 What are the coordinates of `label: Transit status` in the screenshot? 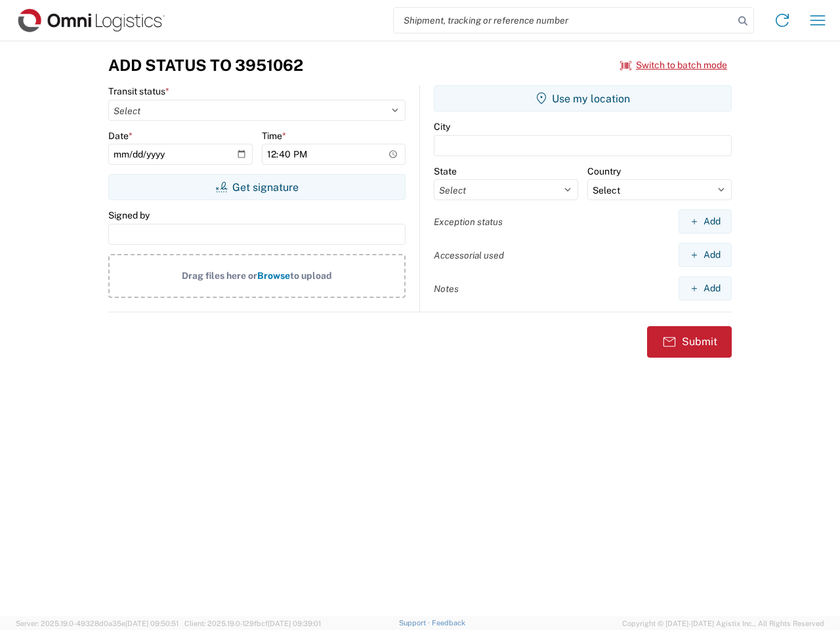 It's located at (139, 91).